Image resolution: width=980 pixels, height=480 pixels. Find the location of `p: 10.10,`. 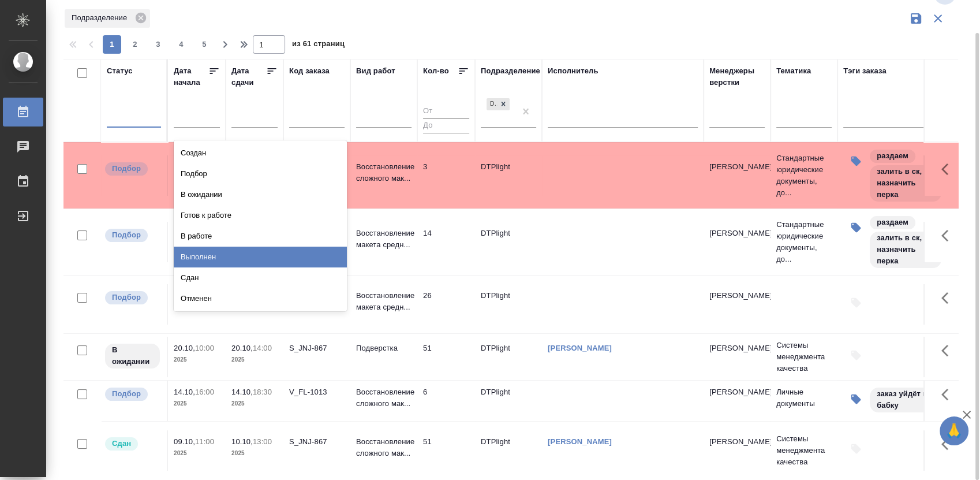

p: 10.10, is located at coordinates (242, 441).